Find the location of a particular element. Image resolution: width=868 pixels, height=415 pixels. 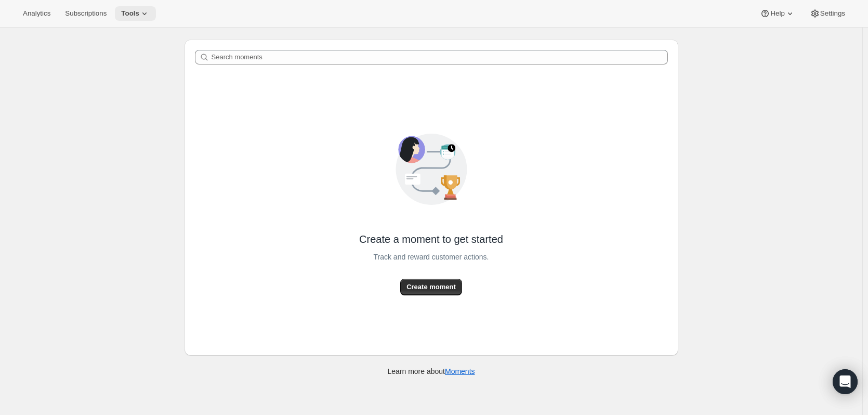

span: Analytics is located at coordinates (36, 13).